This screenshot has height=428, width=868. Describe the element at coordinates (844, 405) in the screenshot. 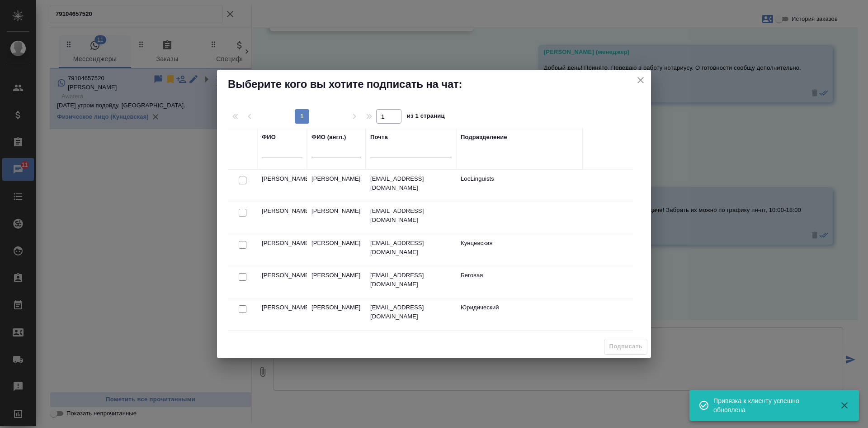

I see `button: Закрыть` at that location.